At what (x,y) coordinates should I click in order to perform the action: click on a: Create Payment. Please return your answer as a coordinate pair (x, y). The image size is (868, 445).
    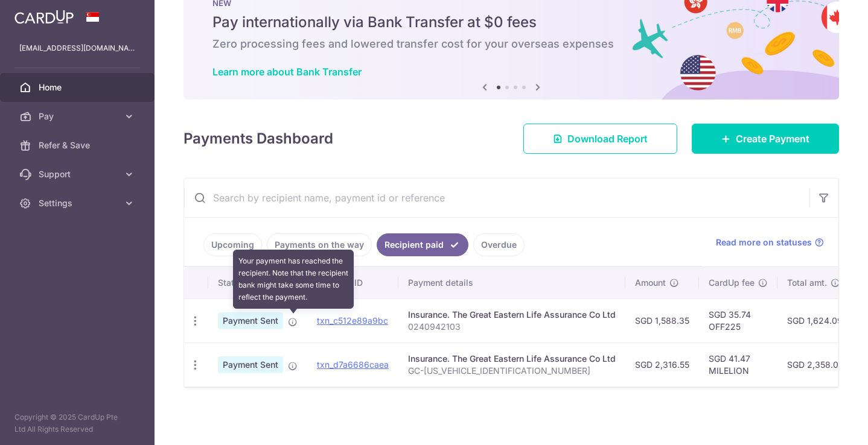
    Looking at the image, I should click on (765, 138).